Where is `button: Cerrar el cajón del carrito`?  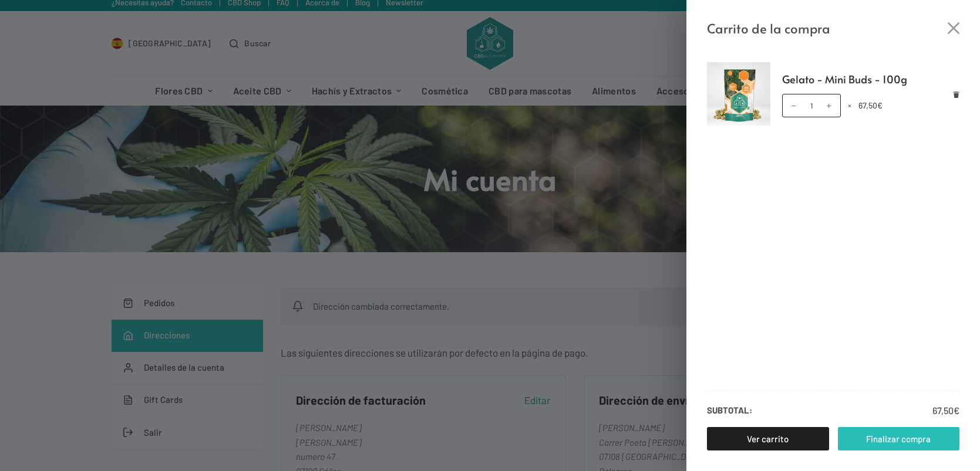
button: Cerrar el cajón del carrito is located at coordinates (954, 29).